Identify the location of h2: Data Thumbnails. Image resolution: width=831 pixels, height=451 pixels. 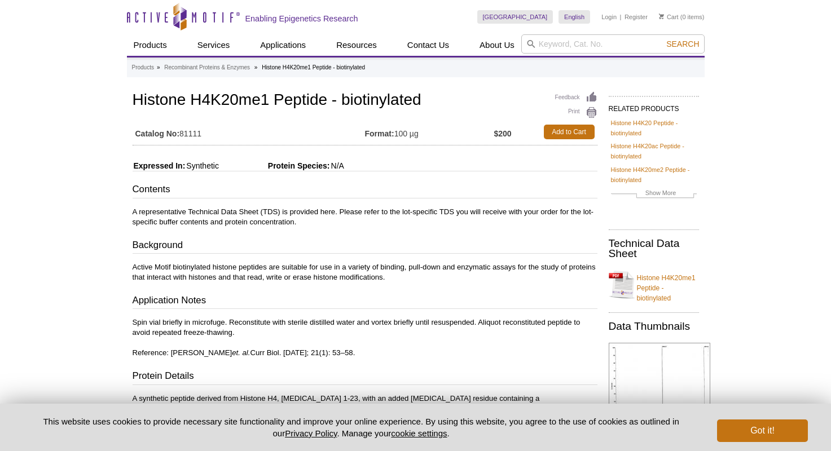
(654, 327).